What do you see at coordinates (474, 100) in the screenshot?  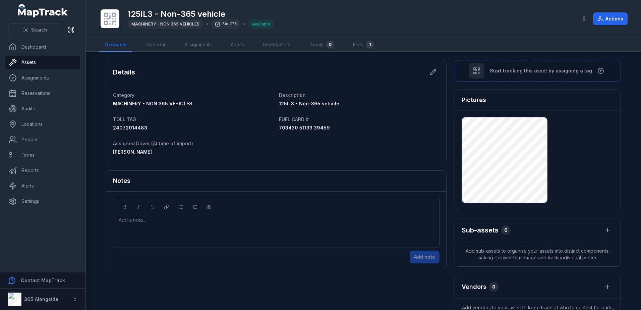 I see `h3: Pictures` at bounding box center [474, 100].